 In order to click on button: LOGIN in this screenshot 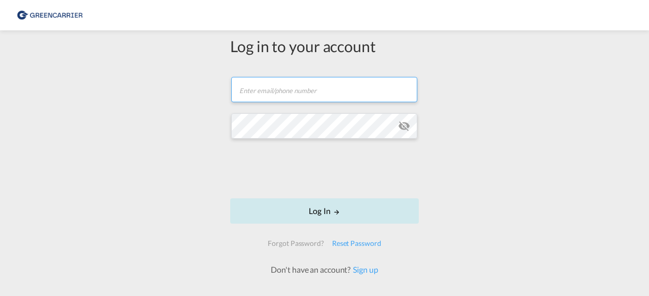, I will do `click(324, 211)`.